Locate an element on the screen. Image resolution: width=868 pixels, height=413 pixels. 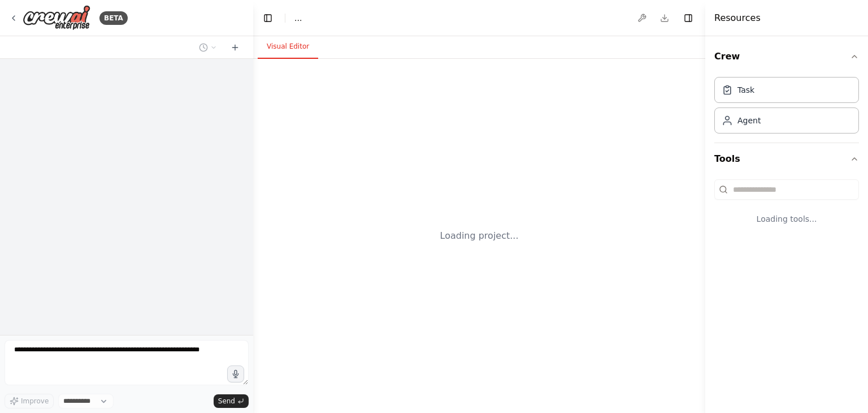
div: Crew is located at coordinates (786, 107).